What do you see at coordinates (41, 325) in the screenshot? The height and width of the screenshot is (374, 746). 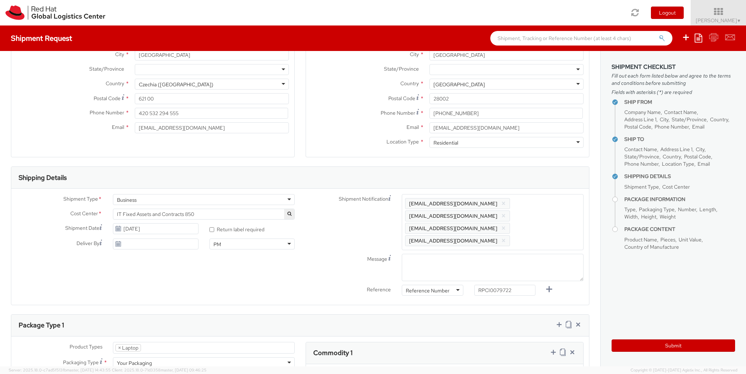 I see `h3: Package Type 1` at bounding box center [41, 325].